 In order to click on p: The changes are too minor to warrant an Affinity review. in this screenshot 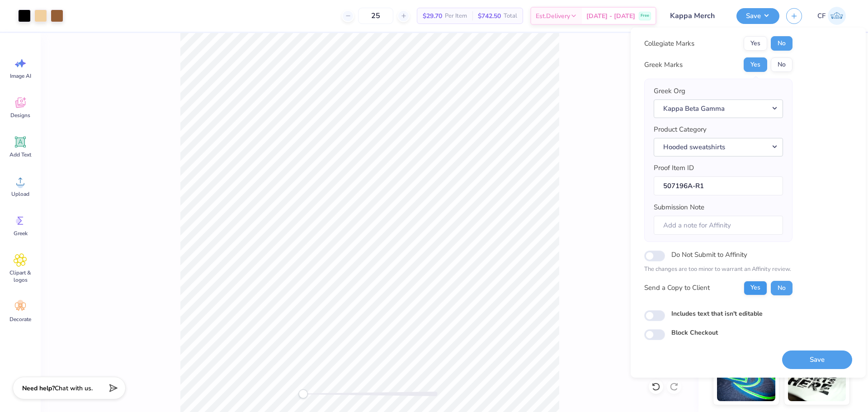, I will do `click(718, 270)`.